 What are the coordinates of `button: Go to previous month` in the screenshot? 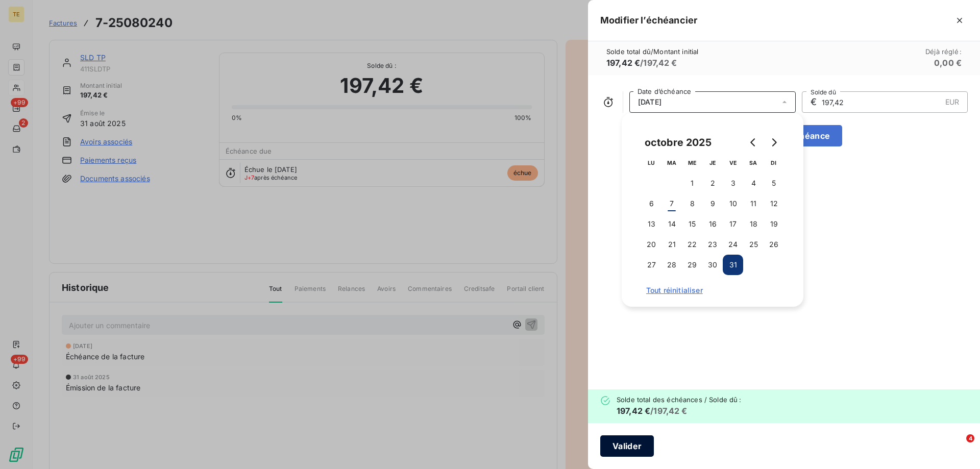 It's located at (753, 142).